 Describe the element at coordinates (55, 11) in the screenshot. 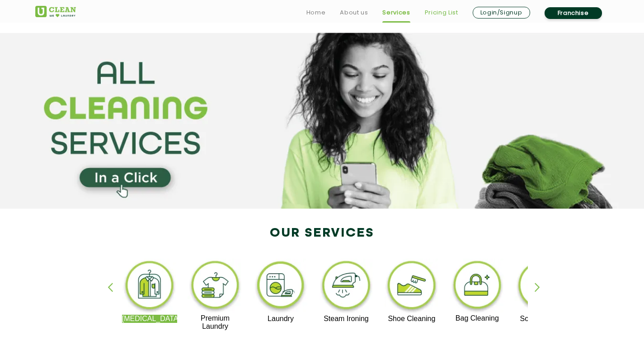

I see `img: UClean Laundry and Dry Cleaning` at that location.